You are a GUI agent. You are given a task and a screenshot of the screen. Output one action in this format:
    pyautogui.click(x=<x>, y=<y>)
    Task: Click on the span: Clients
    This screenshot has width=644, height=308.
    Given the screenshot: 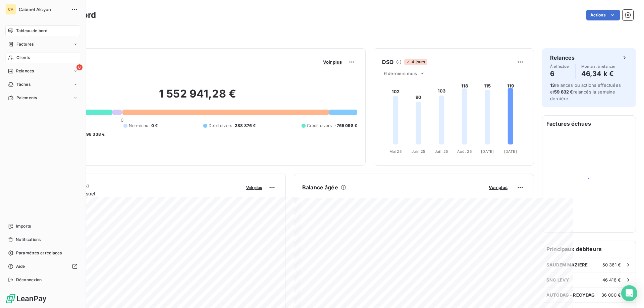 What is the action you would take?
    pyautogui.click(x=23, y=58)
    